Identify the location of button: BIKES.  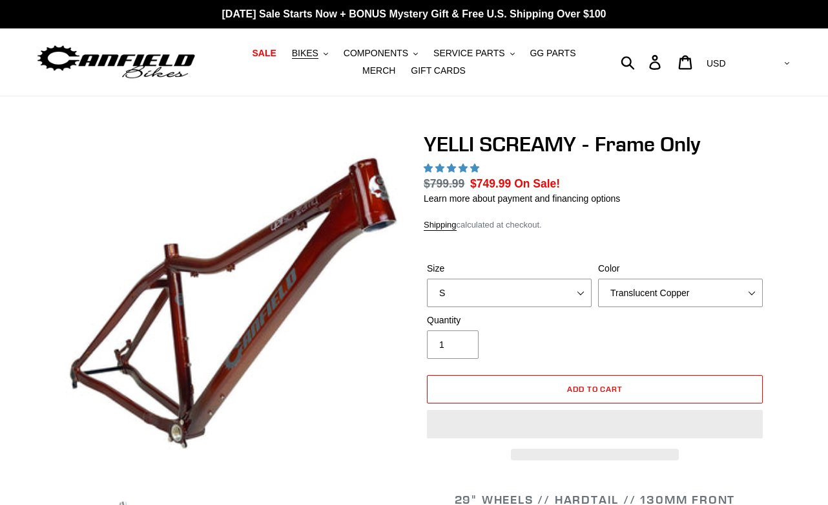
(310, 53).